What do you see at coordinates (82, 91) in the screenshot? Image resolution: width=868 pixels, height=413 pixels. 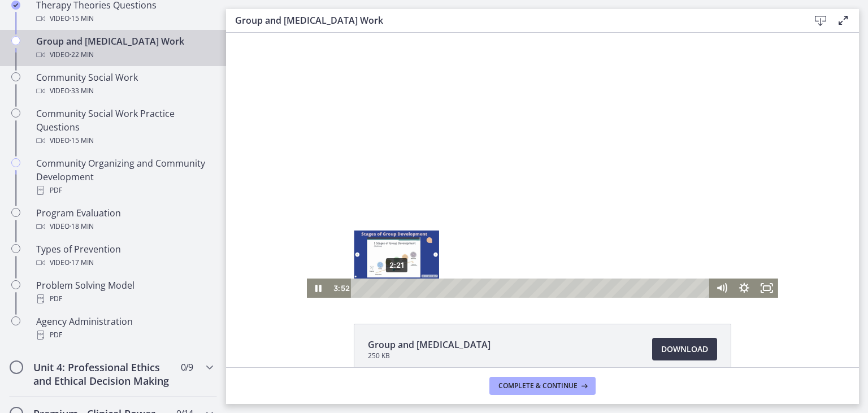 I see `span: · 33 min` at bounding box center [82, 91].